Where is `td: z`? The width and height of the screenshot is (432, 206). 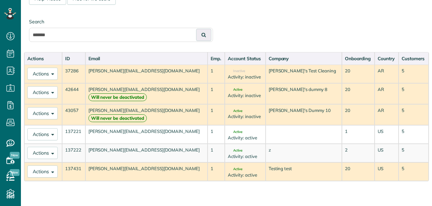
td: z is located at coordinates (304, 153).